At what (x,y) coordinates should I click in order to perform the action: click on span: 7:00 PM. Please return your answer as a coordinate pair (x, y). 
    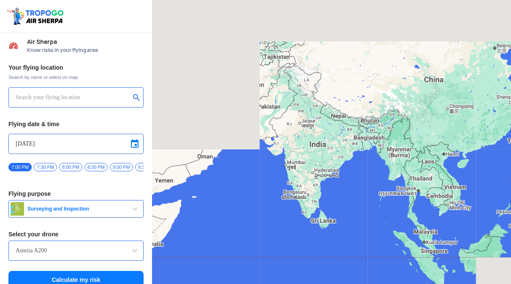
    Looking at the image, I should click on (20, 167).